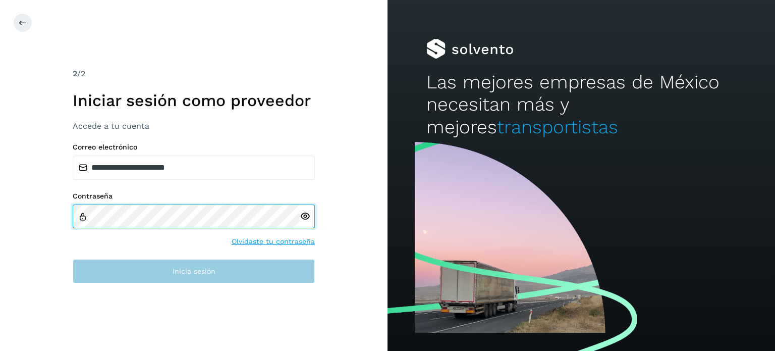 The width and height of the screenshot is (775, 351). I want to click on div: /2, so click(194, 74).